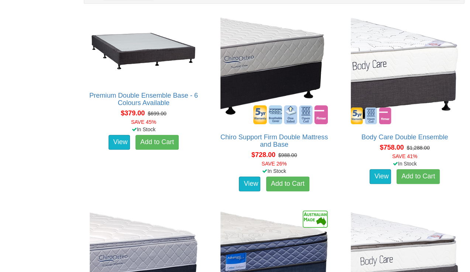 This screenshot has width=470, height=272. What do you see at coordinates (274, 71) in the screenshot?
I see `img: Chiro Support Firm Double Mattress and Base` at bounding box center [274, 71].